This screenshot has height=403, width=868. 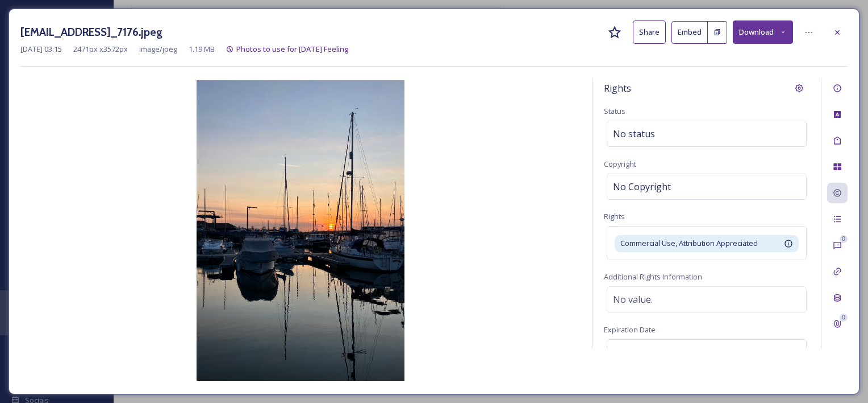 I want to click on span: No expiration date, so click(x=652, y=352).